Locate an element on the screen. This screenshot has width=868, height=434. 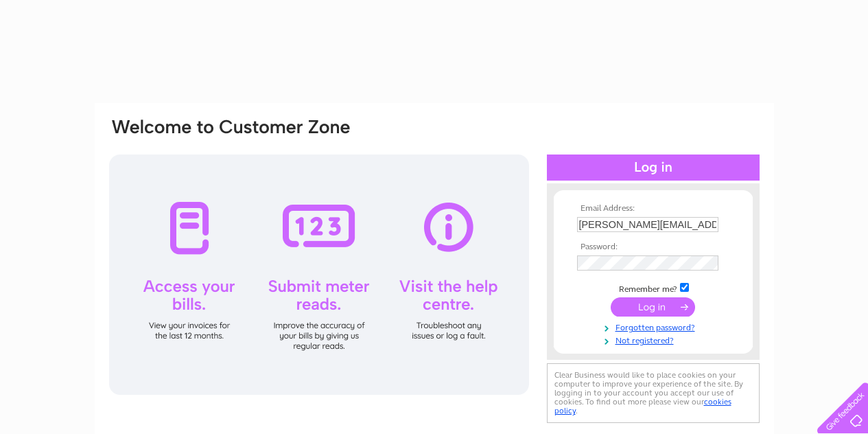
td: Remember me? is located at coordinates (654, 288).